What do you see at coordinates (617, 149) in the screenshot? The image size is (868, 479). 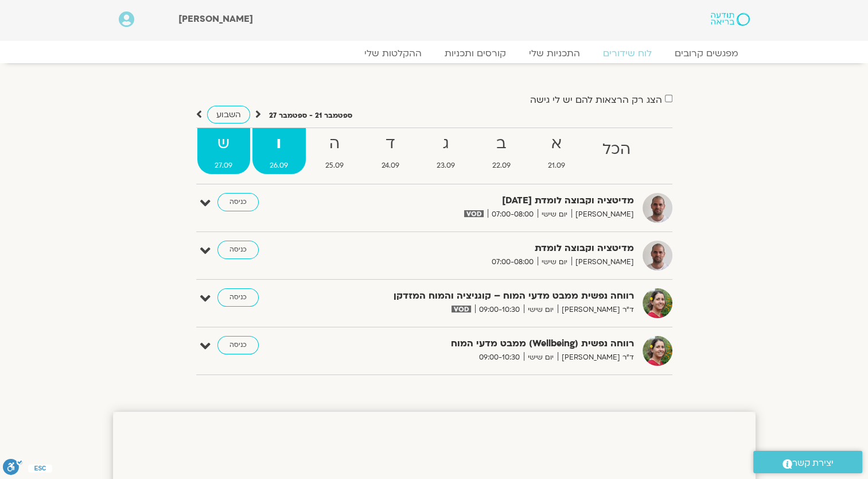 I see `strong: הכל` at bounding box center [617, 149].